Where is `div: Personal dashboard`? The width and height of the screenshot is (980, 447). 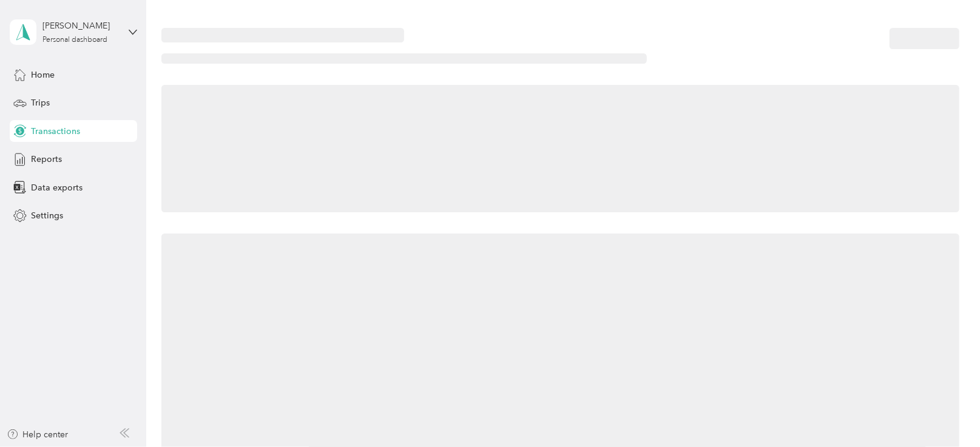
div: Personal dashboard is located at coordinates (75, 40).